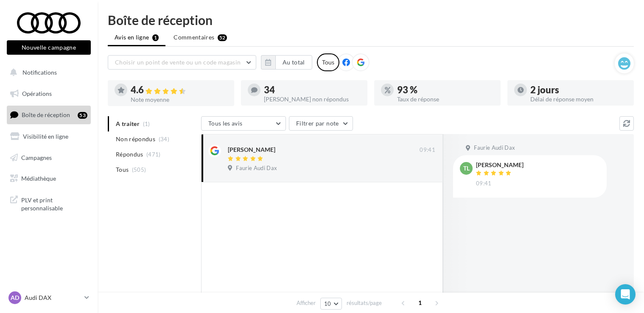  What do you see at coordinates (49, 178) in the screenshot?
I see `a: Médiathèque` at bounding box center [49, 178].